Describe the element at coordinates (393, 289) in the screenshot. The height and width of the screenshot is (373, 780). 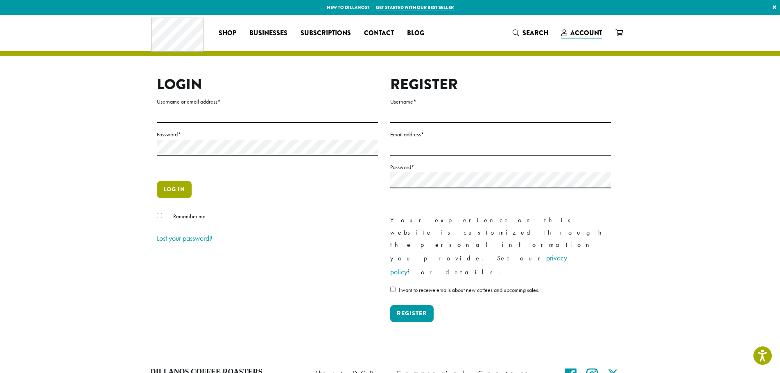
I see `input: I want to receive emails about new coffees and upcoming sales.` at that location.